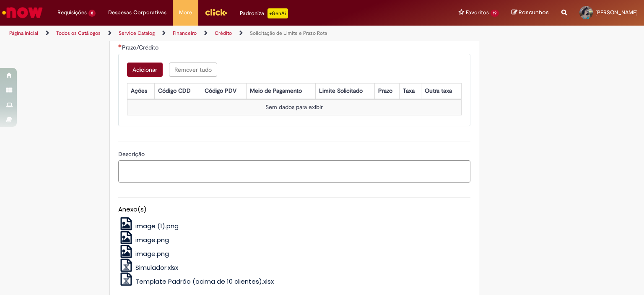  Describe the element at coordinates (23, 33) in the screenshot. I see `a: Página inicial` at that location.